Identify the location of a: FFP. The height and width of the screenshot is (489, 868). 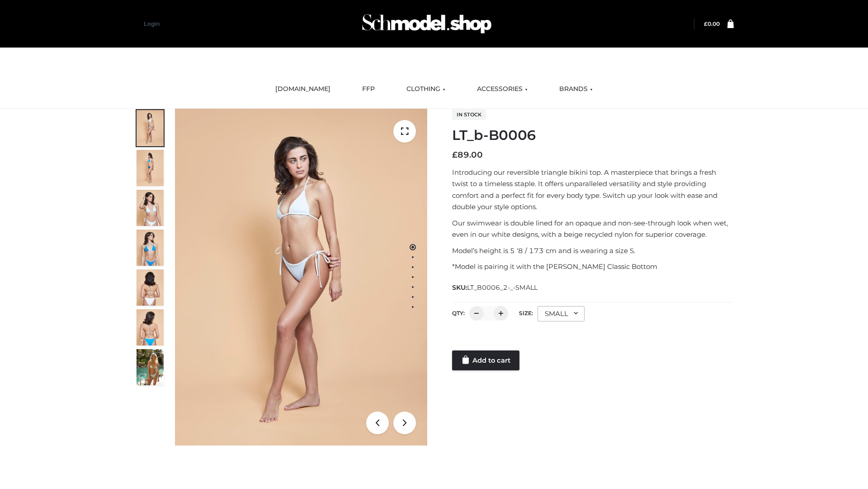
(369, 89).